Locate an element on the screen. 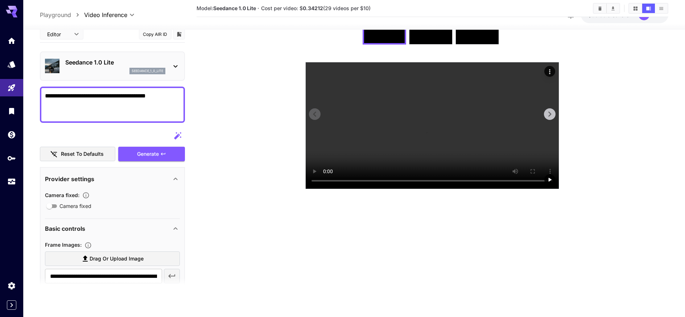 This screenshot has height=317, width=685. button: Show videos in grid view is located at coordinates (635, 8).